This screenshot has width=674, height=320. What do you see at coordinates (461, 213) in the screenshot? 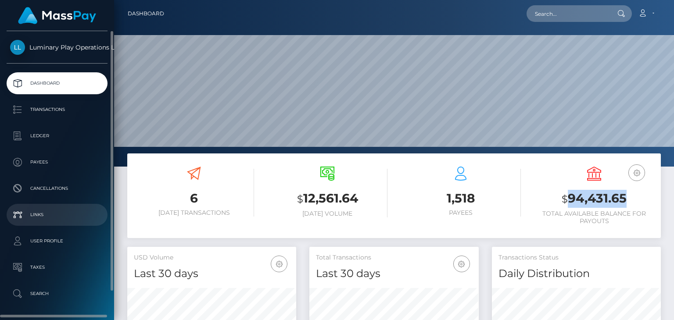
I see `h6: Payees` at bounding box center [461, 213].